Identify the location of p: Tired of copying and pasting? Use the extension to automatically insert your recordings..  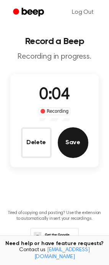
(55, 216).